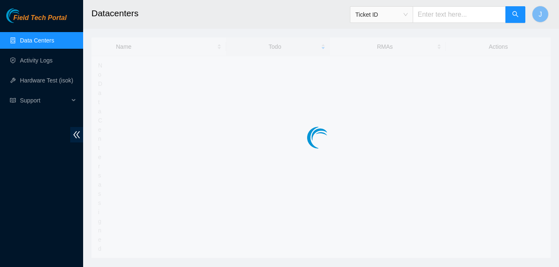  What do you see at coordinates (541, 14) in the screenshot?
I see `button: J` at bounding box center [541, 14].